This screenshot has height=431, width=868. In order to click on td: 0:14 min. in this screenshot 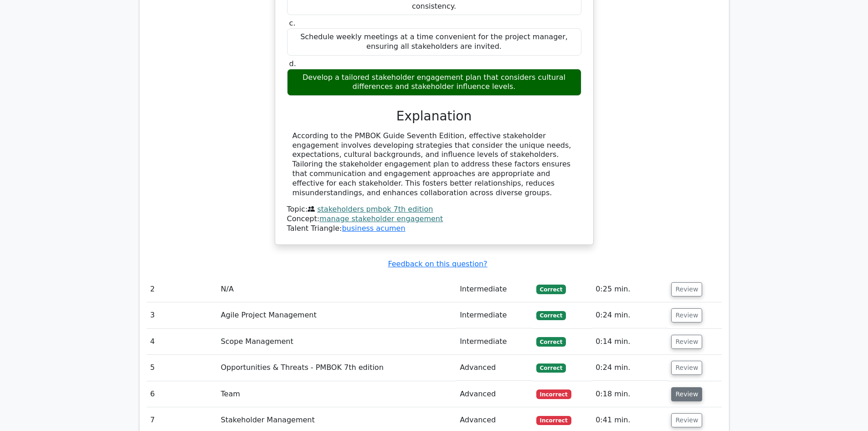, I will do `click(630, 341)`.